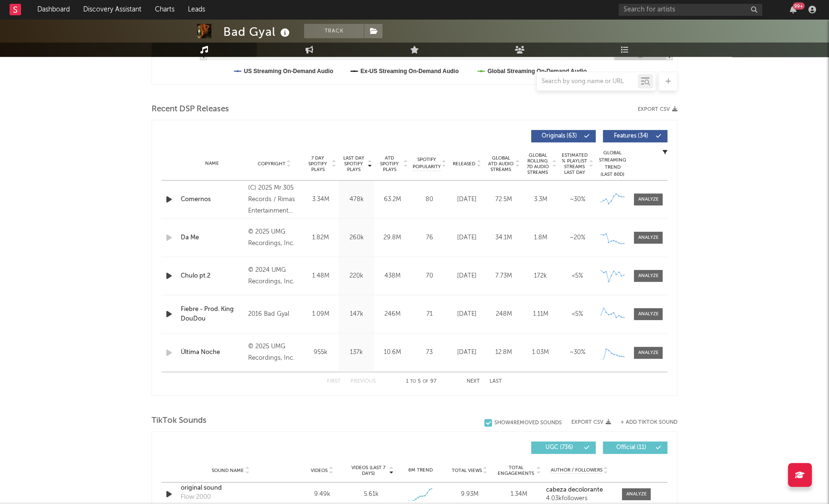  What do you see at coordinates (391, 314) in the screenshot?
I see `div: 246M` at bounding box center [391, 314].